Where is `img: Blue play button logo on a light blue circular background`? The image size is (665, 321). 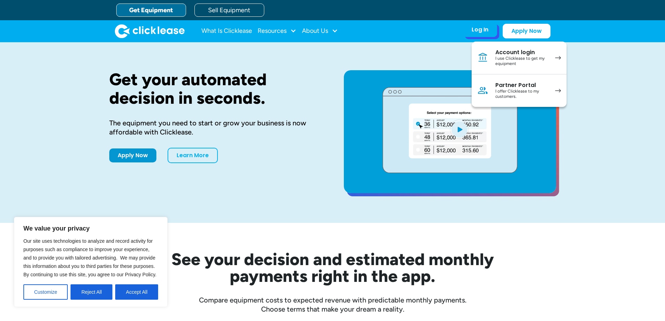
img: Blue play button logo on a light blue circular background is located at coordinates (459, 129).